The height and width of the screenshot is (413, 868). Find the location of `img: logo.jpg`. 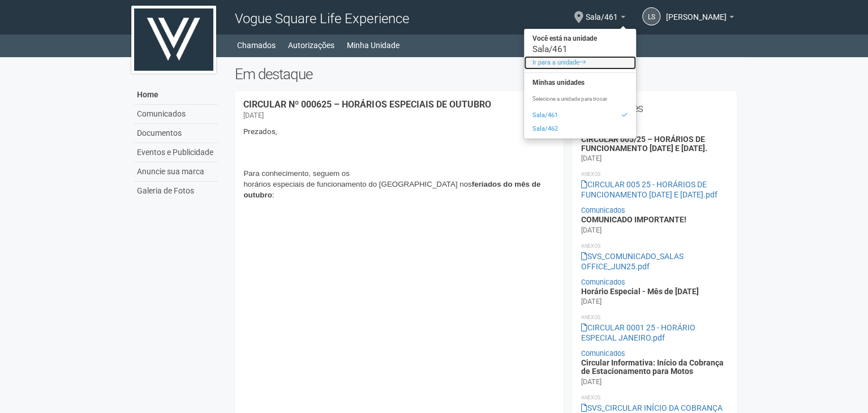

img: logo.jpg is located at coordinates (174, 40).